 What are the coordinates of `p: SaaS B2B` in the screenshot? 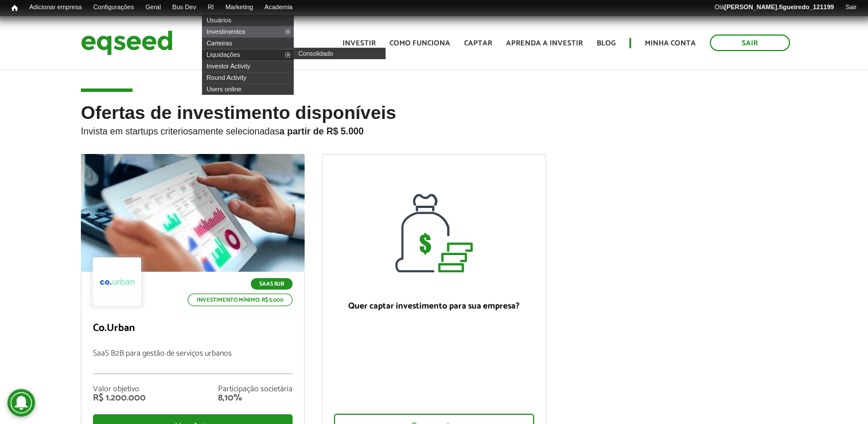 It's located at (272, 284).